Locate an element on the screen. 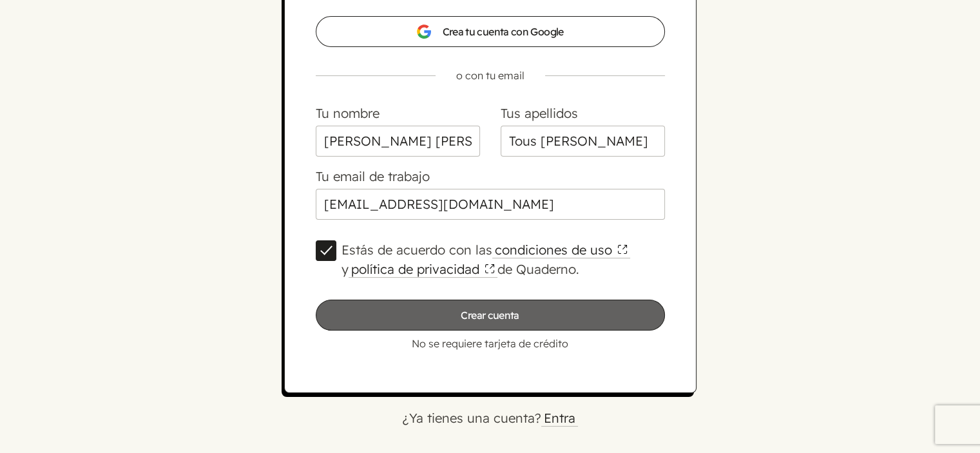 This screenshot has width=980, height=453. p: No se requiere tarjeta de crédito is located at coordinates (491, 343).